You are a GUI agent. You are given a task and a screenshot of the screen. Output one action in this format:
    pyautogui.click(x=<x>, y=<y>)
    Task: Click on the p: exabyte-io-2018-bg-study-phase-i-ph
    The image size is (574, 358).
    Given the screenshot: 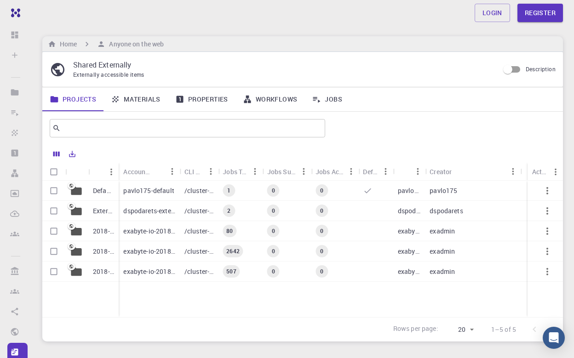 What is the action you would take?
    pyautogui.click(x=149, y=231)
    